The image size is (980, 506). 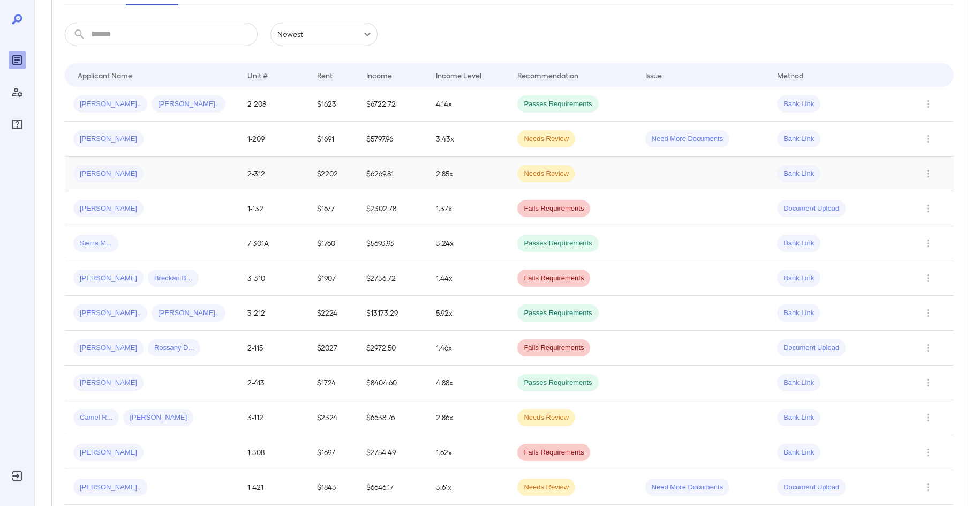 I want to click on td: $1760, so click(x=333, y=244).